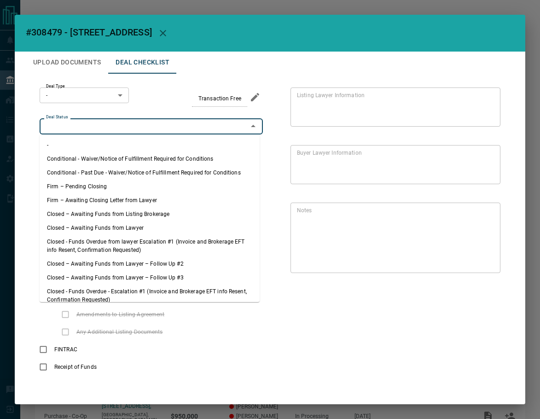 Image resolution: width=540 pixels, height=419 pixels. What do you see at coordinates (150, 173) in the screenshot?
I see `li: Conditional - Past Due - Waiver/Notice of Fulfillment Required for Conditions` at bounding box center [150, 173].